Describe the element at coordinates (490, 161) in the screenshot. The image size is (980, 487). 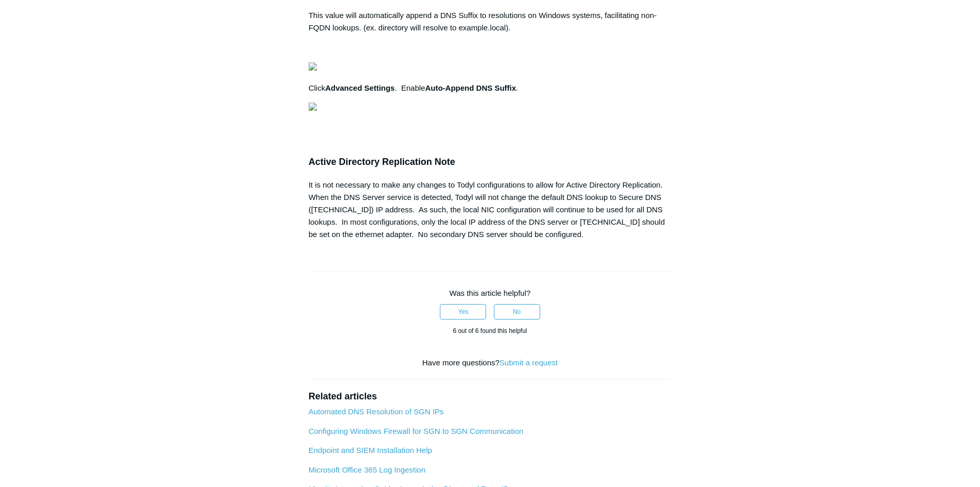
I see `h3: Active Directory Replication Note` at that location.